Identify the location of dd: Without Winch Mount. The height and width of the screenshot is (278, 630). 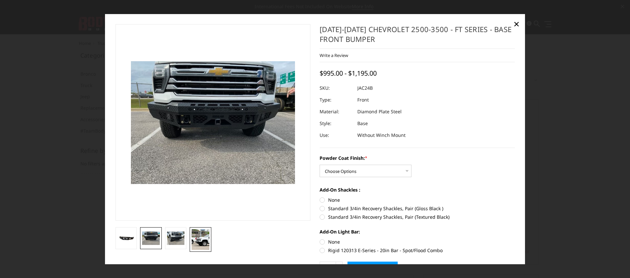
(381, 135).